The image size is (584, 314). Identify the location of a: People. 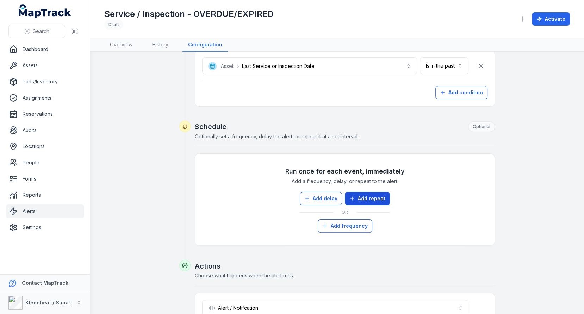
(45, 163).